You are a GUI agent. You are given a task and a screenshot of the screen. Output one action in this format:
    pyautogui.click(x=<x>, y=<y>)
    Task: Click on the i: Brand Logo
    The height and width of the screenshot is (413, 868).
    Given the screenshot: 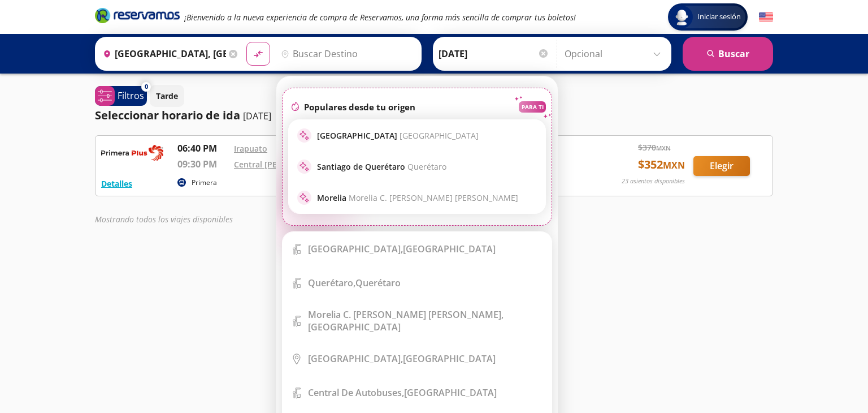 What is the action you would take?
    pyautogui.click(x=138, y=15)
    